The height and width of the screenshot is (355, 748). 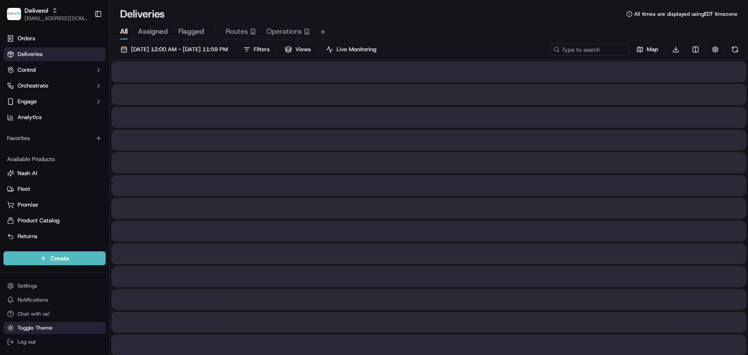 What do you see at coordinates (29, 117) in the screenshot?
I see `span: Analytics` at bounding box center [29, 117].